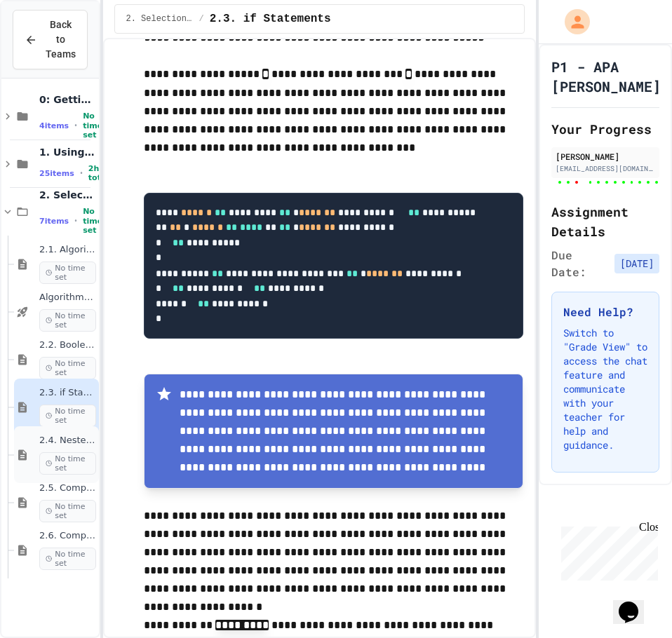  Describe the element at coordinates (572, 22) in the screenshot. I see `div: My Account` at that location.